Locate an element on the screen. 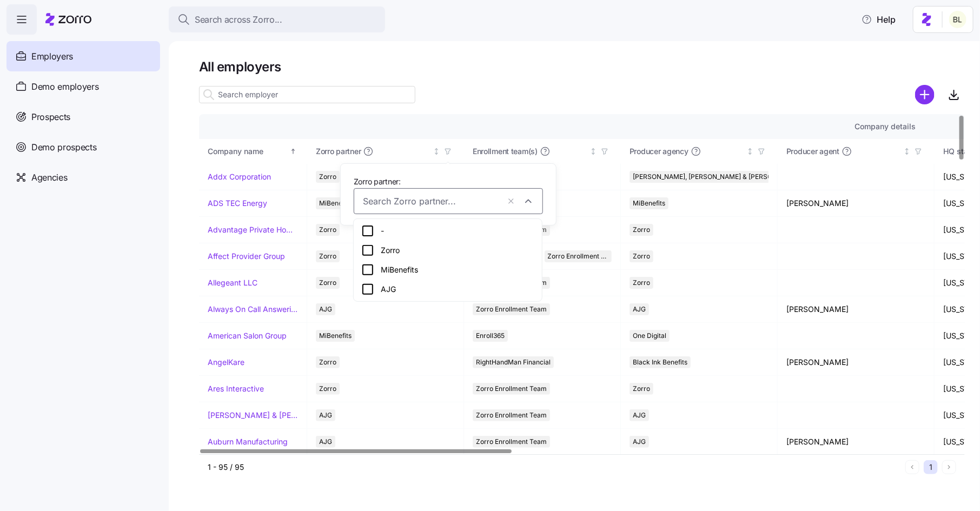 Image resolution: width=980 pixels, height=511 pixels. a: Agencies is located at coordinates (83, 177).